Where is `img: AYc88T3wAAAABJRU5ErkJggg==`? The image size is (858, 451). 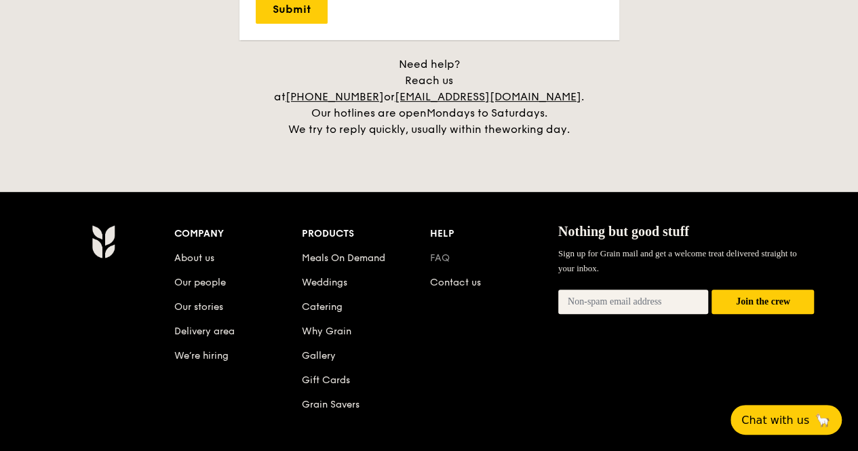 img: AYc88T3wAAAABJRU5ErkJggg== is located at coordinates (103, 242).